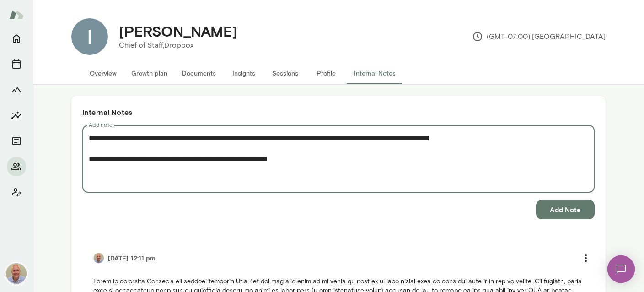  What do you see at coordinates (586, 258) in the screenshot?
I see `button: more` at bounding box center [586, 258].